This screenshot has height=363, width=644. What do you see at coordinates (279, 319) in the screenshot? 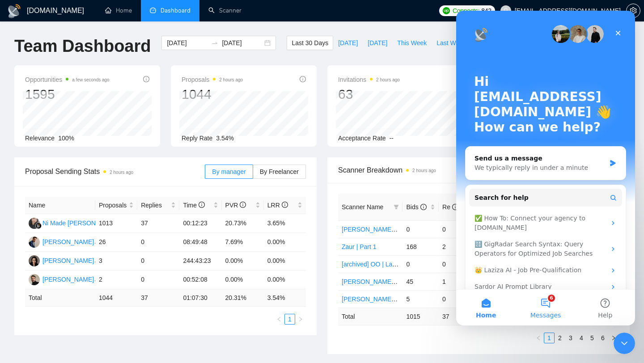
I see `li: Previous Page` at bounding box center [279, 319].